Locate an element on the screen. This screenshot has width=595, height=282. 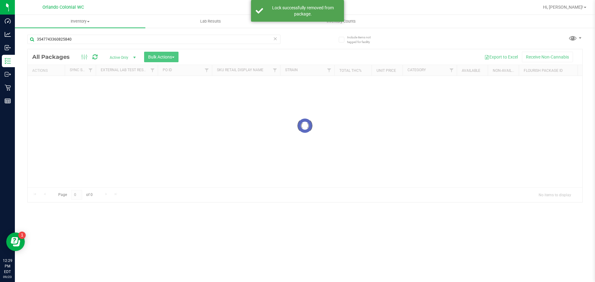
p: 09/23 is located at coordinates (7, 277).